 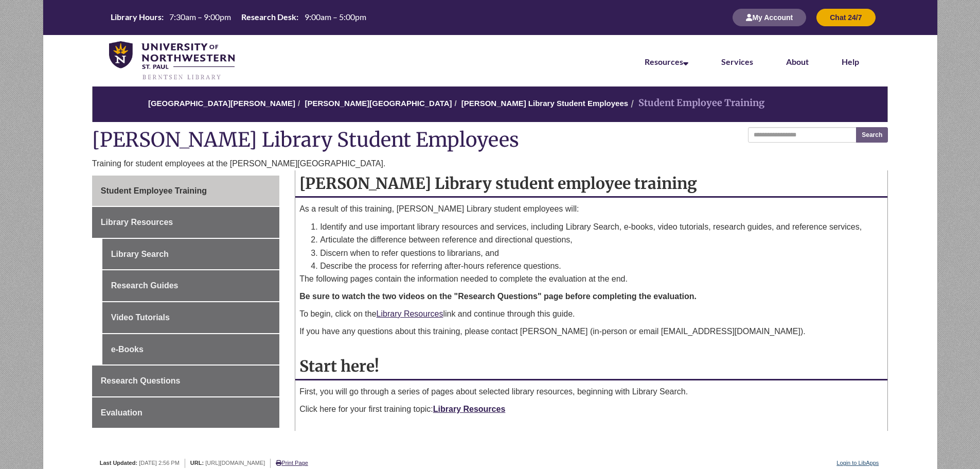 I want to click on a: Research Questions, so click(x=186, y=381).